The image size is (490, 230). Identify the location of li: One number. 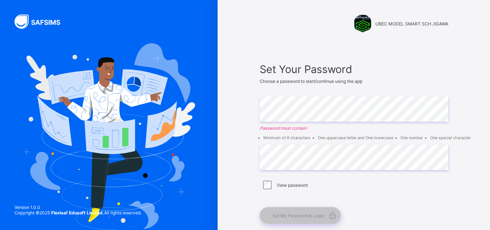
(412, 137).